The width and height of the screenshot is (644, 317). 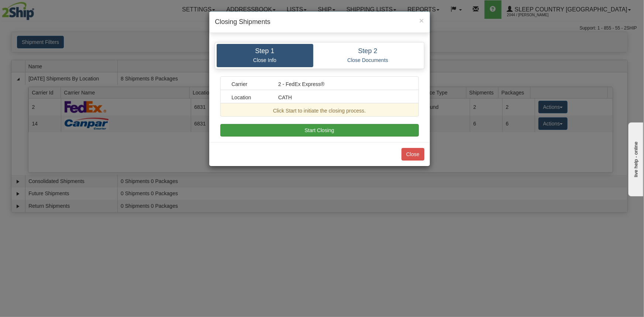 I want to click on div: live help - online, so click(x=37, y=9).